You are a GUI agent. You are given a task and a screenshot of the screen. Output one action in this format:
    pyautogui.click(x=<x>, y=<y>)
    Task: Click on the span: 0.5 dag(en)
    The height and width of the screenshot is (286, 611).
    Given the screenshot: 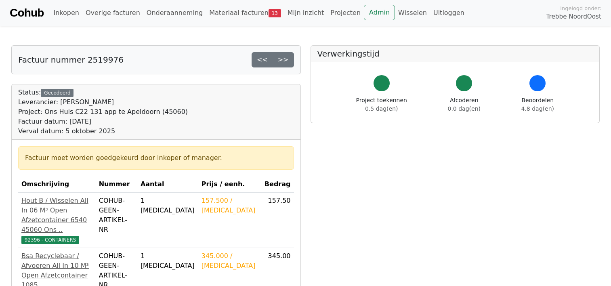 What is the action you would take?
    pyautogui.click(x=381, y=109)
    